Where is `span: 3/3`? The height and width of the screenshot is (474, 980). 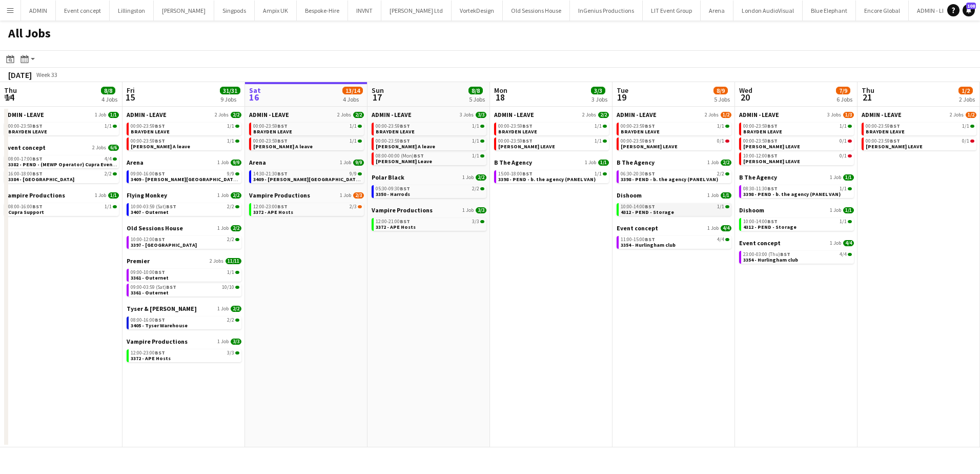 span: 3/3 is located at coordinates (481, 115).